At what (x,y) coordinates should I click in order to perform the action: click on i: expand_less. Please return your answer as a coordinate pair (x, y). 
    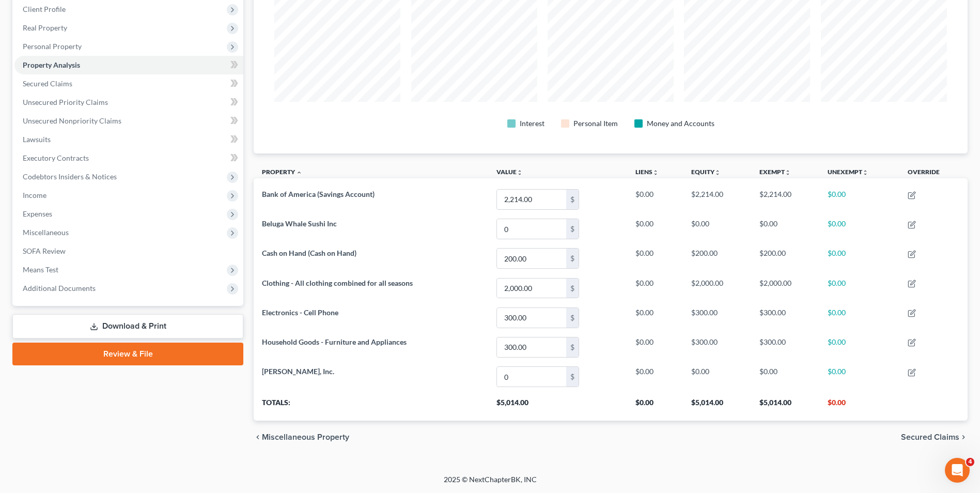
    Looking at the image, I should click on (299, 172).